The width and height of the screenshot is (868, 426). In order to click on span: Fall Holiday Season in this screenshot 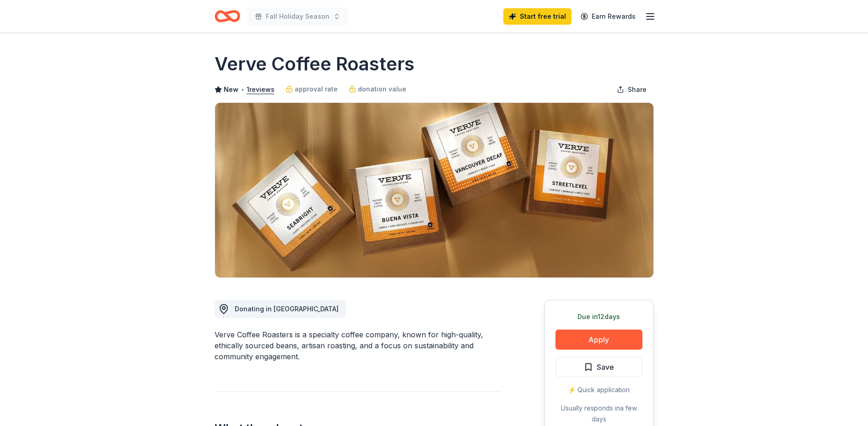, I will do `click(298, 16)`.